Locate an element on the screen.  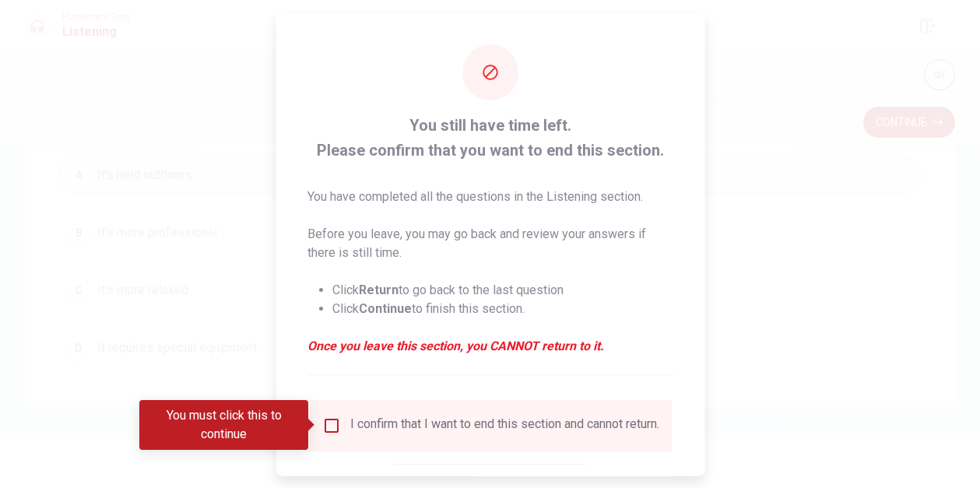
span: You must click this to continue is located at coordinates (331, 425).